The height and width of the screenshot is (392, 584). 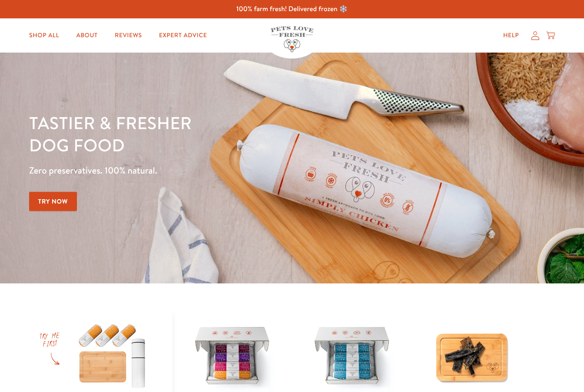 What do you see at coordinates (205, 134) in the screenshot?
I see `h1: Tastier & fresher dog food` at bounding box center [205, 134].